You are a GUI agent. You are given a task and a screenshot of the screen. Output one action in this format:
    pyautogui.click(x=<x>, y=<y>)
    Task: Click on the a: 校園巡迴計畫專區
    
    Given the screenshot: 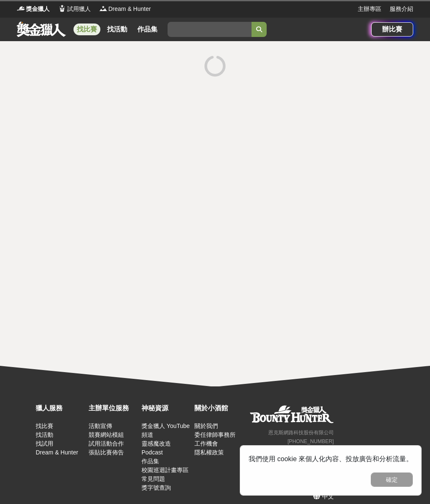 What is the action you would take?
    pyautogui.click(x=165, y=470)
    